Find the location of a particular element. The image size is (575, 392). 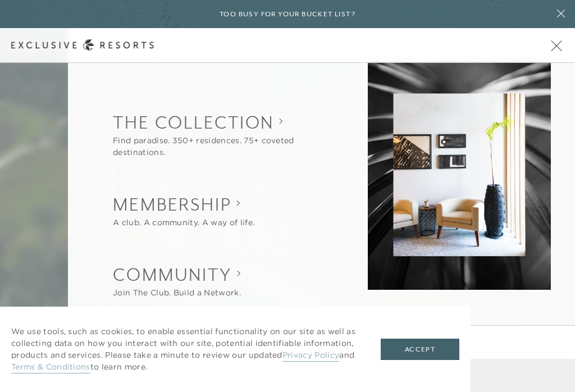

div: Join The Club. Build a Network. is located at coordinates (177, 292).